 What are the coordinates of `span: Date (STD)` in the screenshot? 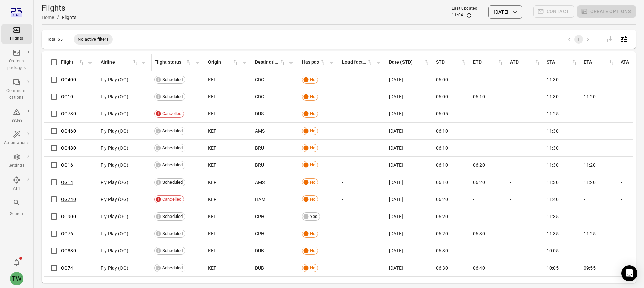 It's located at (410, 62).